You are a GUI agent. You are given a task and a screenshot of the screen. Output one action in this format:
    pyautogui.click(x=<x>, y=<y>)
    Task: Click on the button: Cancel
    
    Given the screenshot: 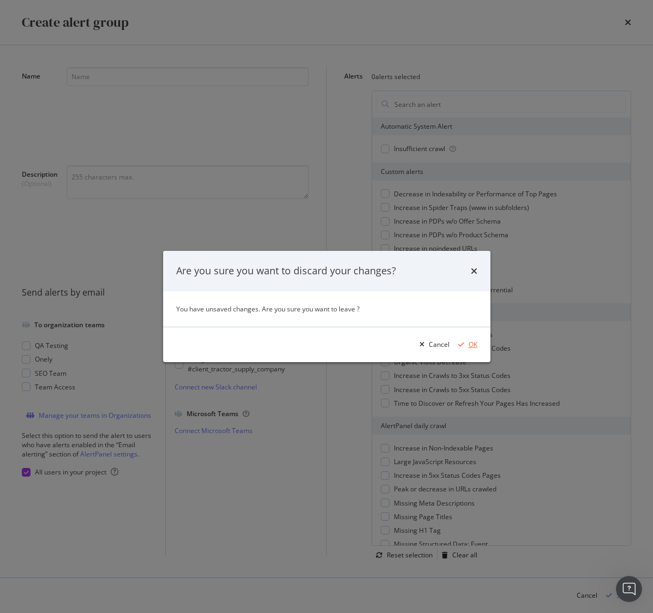 What is the action you would take?
    pyautogui.click(x=432, y=345)
    